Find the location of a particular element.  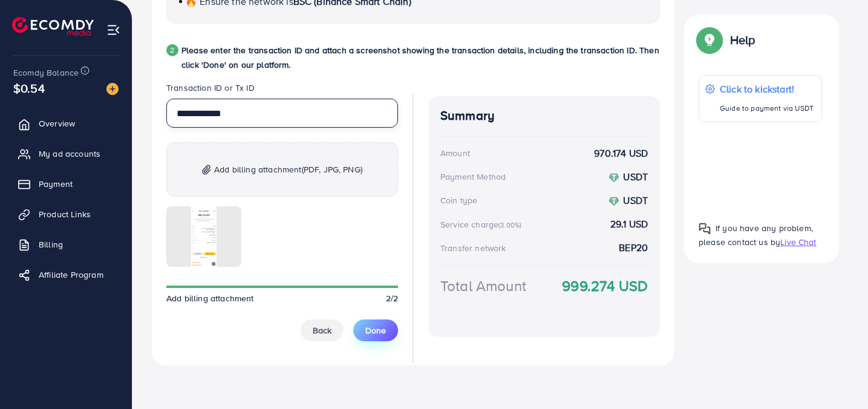

button: Back is located at coordinates (322, 330).